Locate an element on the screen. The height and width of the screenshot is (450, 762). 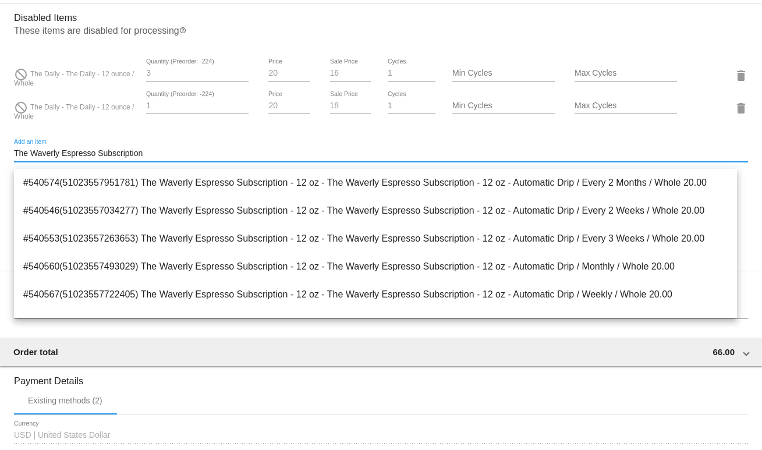
input: Add an item is located at coordinates (381, 154).